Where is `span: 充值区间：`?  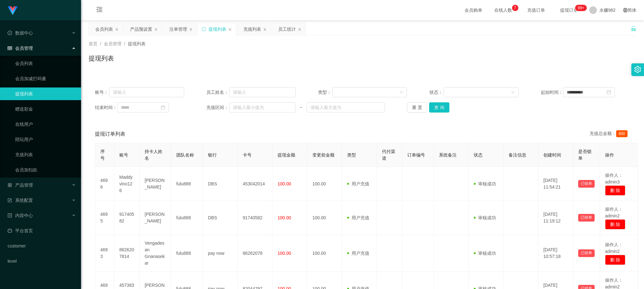 span: 充值区间： is located at coordinates (218, 108).